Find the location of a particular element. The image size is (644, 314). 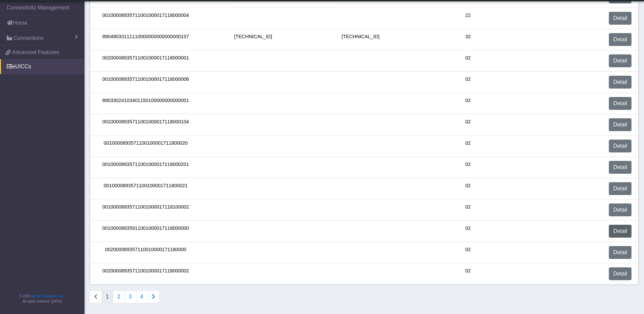

div: 0010000893571100100001711800021 is located at coordinates (146, 189).